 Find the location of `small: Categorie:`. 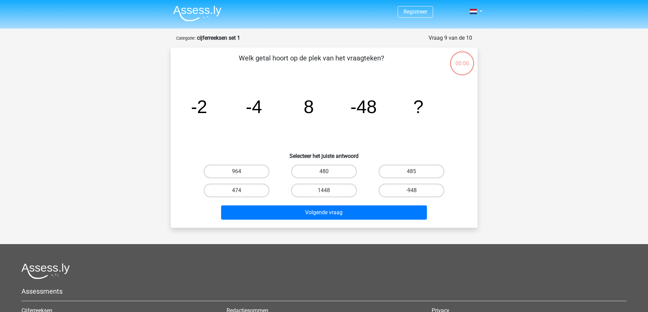

small: Categorie: is located at coordinates (186, 38).